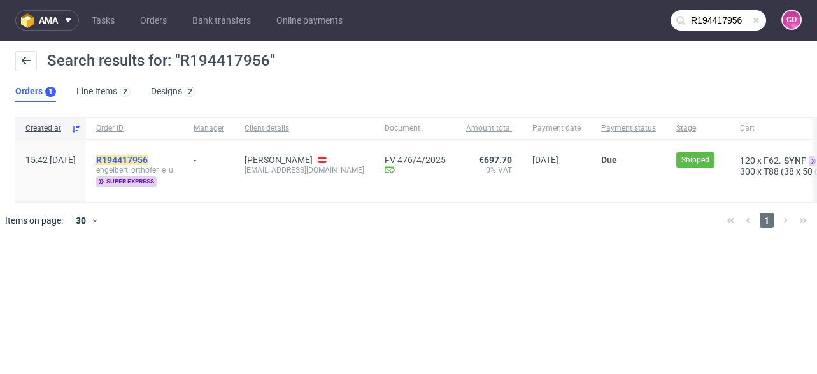 The image size is (817, 374). What do you see at coordinates (50, 92) in the screenshot?
I see `div: 1` at bounding box center [50, 92].